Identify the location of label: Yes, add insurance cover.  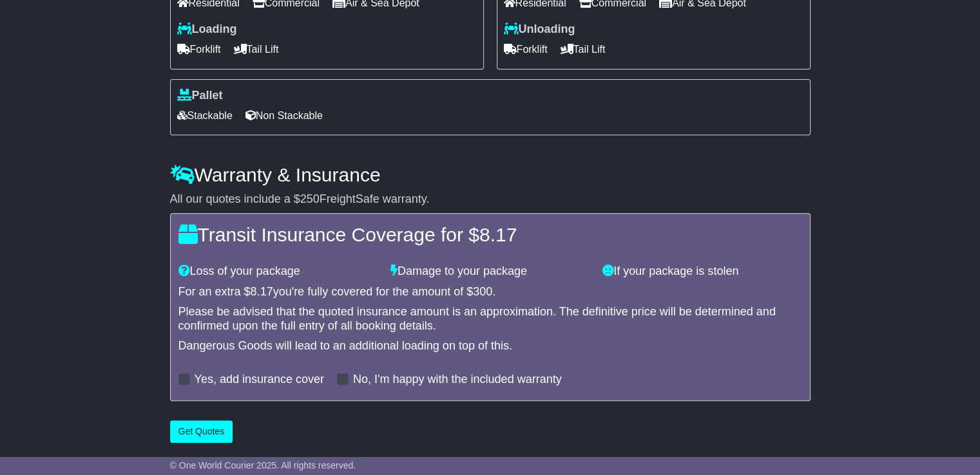
(259, 380).